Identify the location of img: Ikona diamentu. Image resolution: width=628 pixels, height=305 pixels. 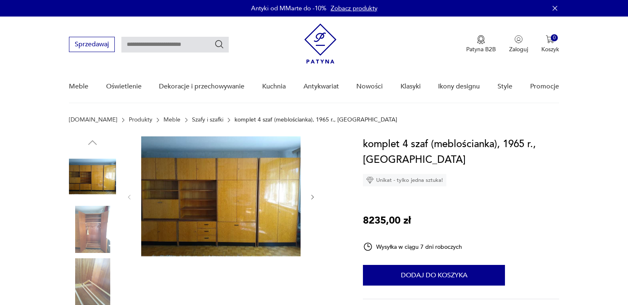
(370, 180).